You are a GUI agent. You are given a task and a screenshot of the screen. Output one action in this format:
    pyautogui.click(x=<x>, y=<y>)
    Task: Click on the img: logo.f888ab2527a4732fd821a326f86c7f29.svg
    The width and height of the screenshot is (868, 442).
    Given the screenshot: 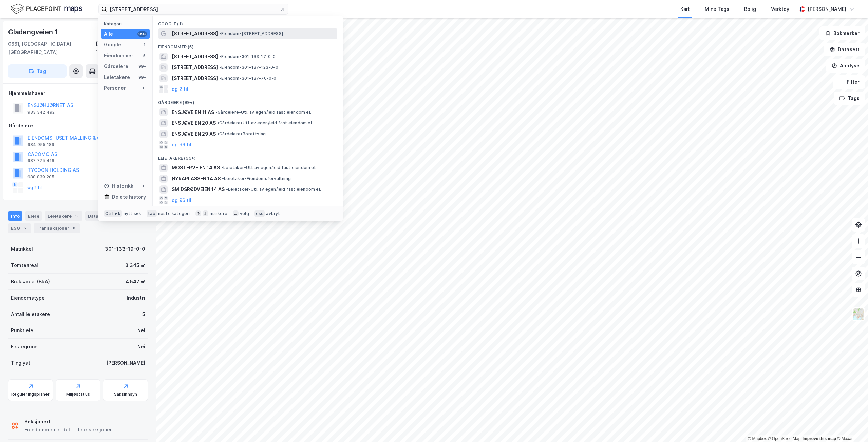 What is the action you would take?
    pyautogui.click(x=46, y=9)
    